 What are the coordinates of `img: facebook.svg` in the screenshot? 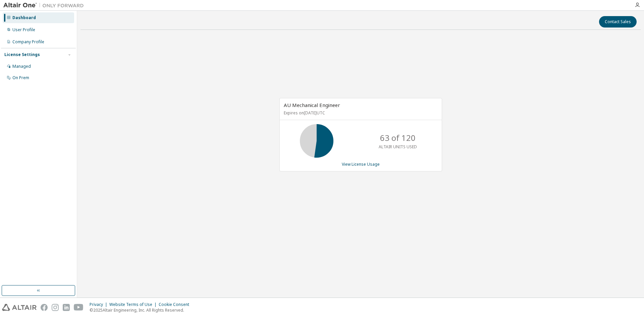 It's located at (44, 307).